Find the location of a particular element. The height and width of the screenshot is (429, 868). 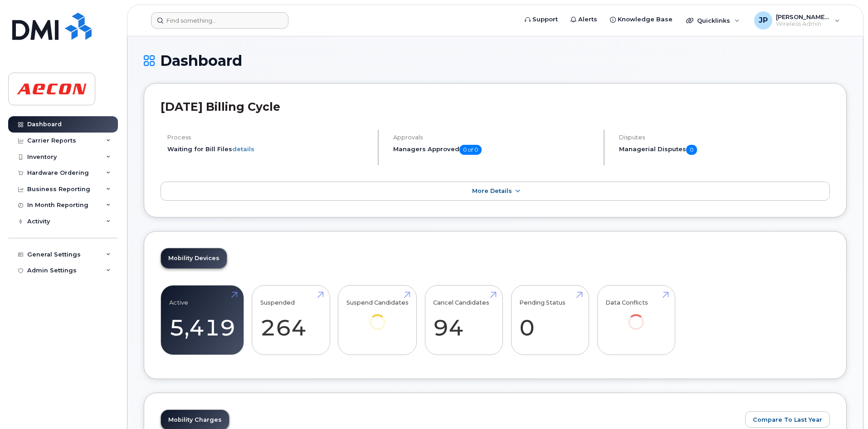

span: Compare To Last Year is located at coordinates (787, 420).